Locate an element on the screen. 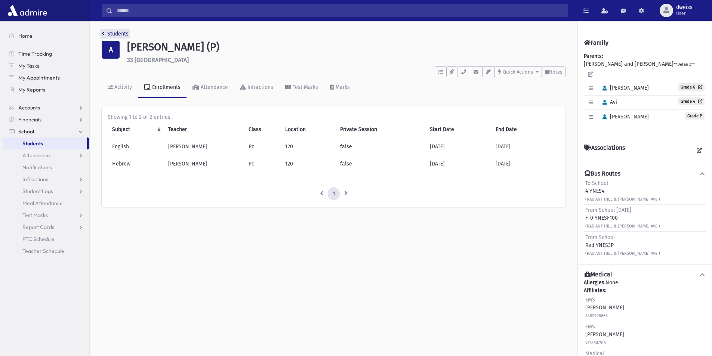  div: Activity is located at coordinates (122, 87).